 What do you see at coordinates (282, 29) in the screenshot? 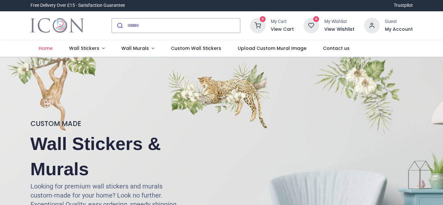
I see `h6: View Cart` at bounding box center [282, 29].